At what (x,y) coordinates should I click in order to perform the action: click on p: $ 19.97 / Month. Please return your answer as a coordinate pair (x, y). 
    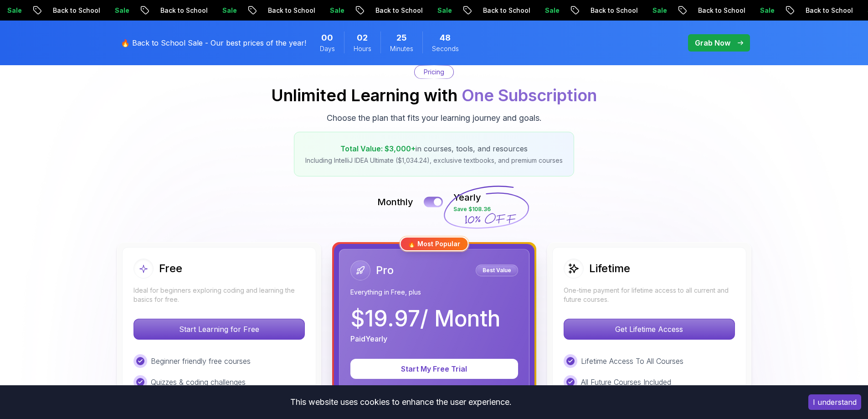
    Looking at the image, I should click on (425, 318).